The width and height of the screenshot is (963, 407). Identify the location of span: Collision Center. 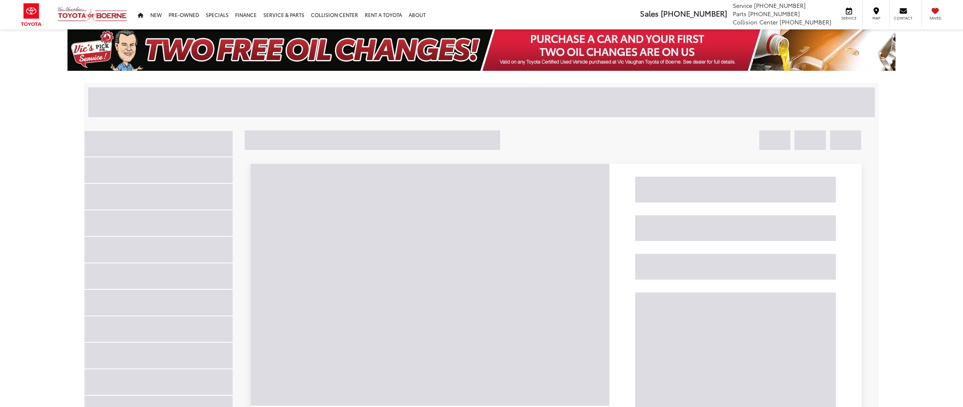
(755, 22).